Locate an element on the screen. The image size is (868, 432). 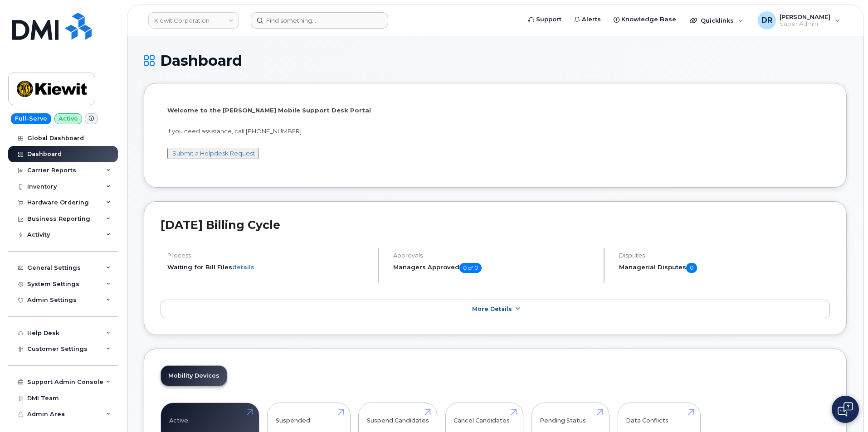
a: details is located at coordinates (243, 267).